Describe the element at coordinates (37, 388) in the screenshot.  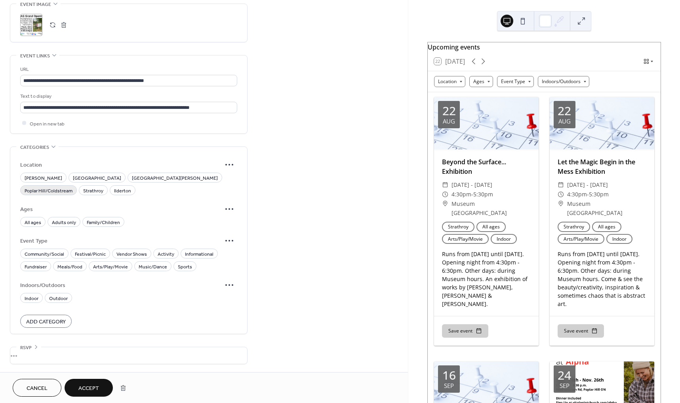
I see `button: Cancel` at that location.